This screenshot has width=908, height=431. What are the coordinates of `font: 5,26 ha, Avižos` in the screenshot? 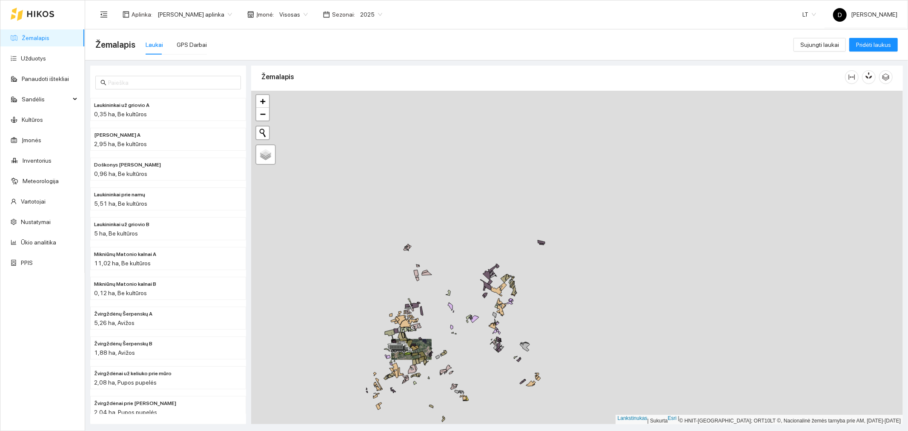 It's located at (114, 323).